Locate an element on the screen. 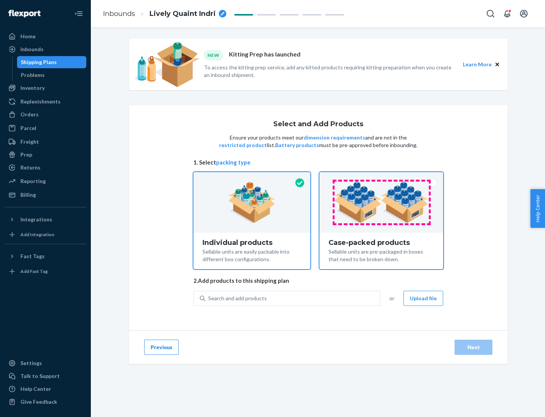 This screenshot has height=417, width=545. div: Add Integration is located at coordinates (37, 234).